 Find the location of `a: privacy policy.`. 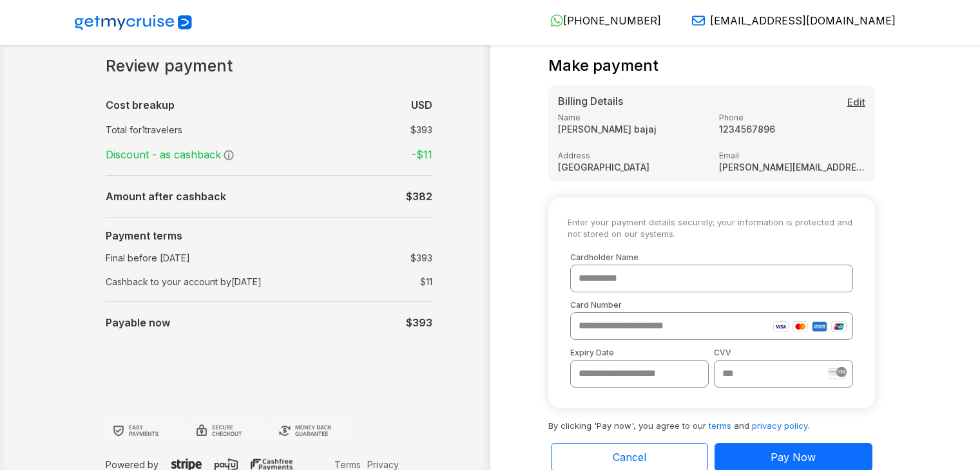

a: privacy policy. is located at coordinates (780, 426).